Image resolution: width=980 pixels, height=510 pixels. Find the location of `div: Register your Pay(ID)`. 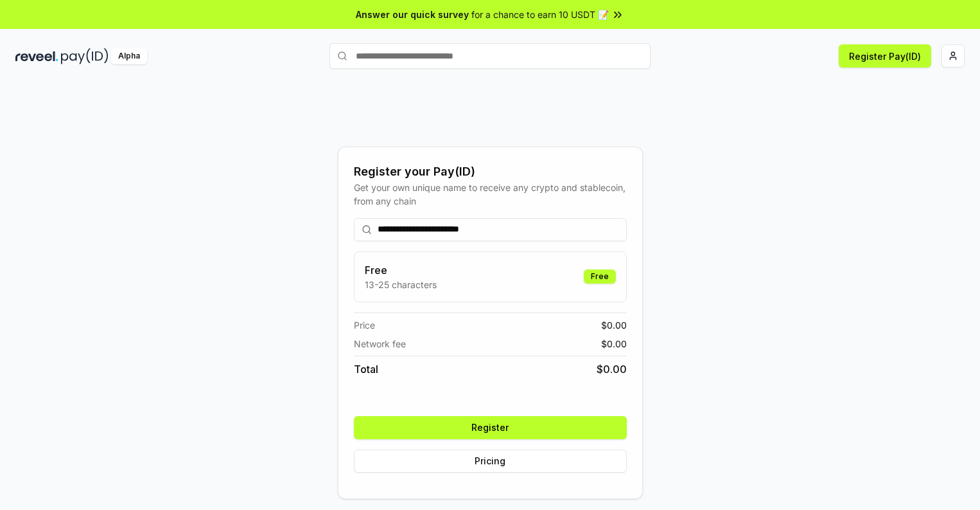

div: Register your Pay(ID) is located at coordinates (490, 172).